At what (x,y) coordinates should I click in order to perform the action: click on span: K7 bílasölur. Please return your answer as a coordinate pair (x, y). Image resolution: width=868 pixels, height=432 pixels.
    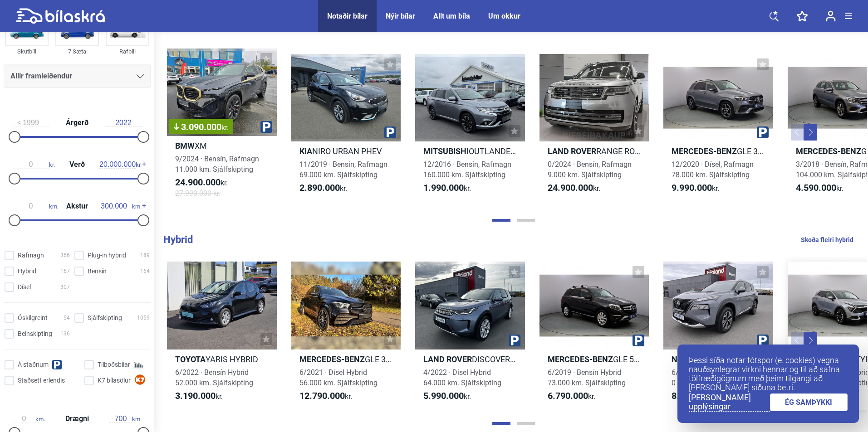
    Looking at the image, I should click on (114, 381).